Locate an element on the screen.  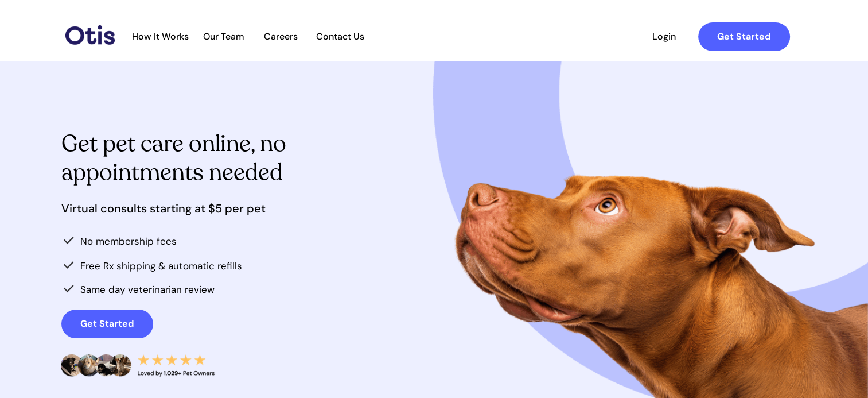
a: Our Team is located at coordinates (224, 37).